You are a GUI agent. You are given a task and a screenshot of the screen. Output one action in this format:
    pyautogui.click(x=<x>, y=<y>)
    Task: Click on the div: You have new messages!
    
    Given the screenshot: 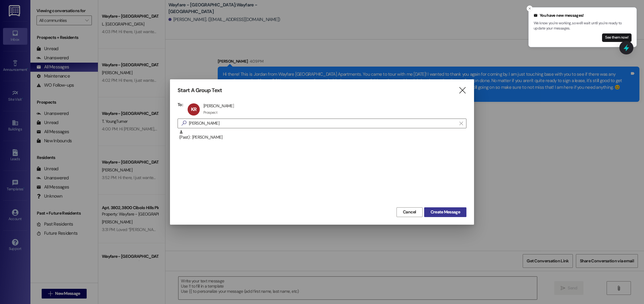 What is the action you would take?
    pyautogui.click(x=582, y=15)
    